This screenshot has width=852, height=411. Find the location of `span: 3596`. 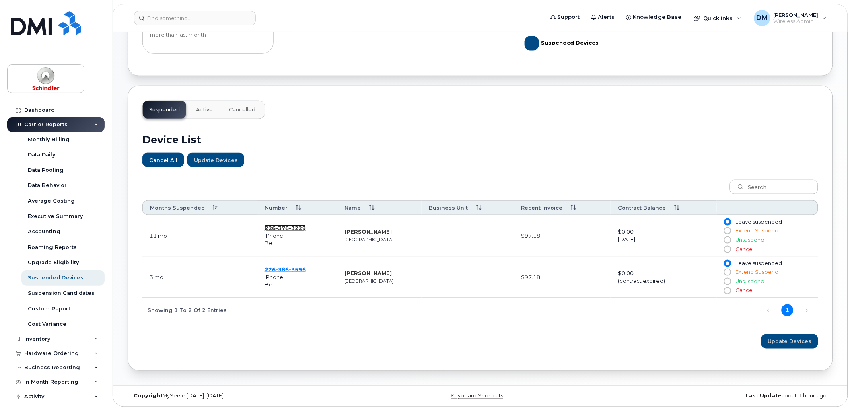

span: 3596 is located at coordinates (297, 269).